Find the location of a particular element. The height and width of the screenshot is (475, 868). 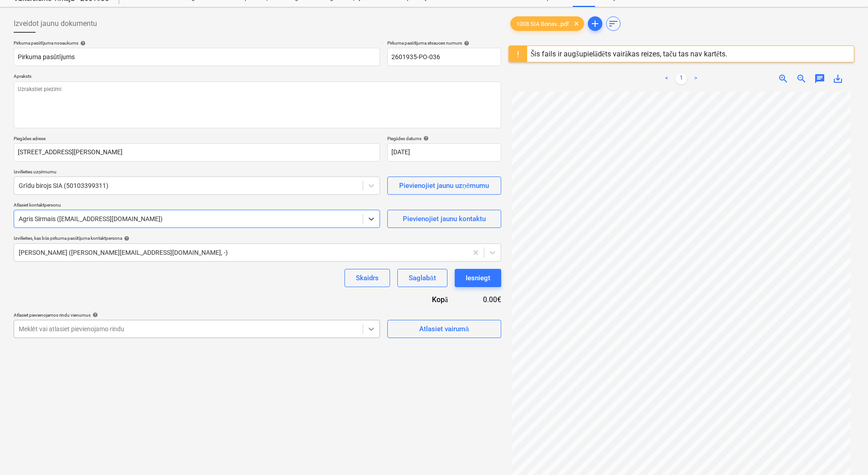

input: Dokumenta nosaukums is located at coordinates (197, 57).